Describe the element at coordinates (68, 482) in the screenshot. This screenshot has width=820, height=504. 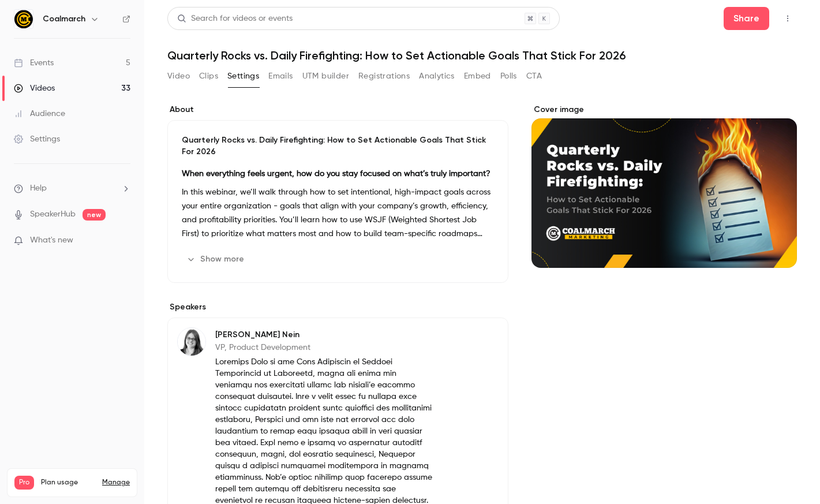
I see `span: Plan usage` at that location.